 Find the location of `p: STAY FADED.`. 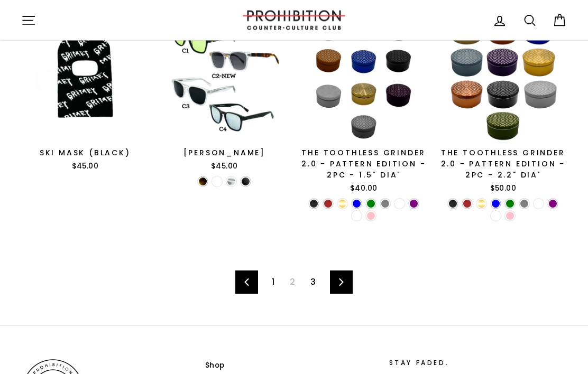

p: STAY FADED. is located at coordinates (459, 363).